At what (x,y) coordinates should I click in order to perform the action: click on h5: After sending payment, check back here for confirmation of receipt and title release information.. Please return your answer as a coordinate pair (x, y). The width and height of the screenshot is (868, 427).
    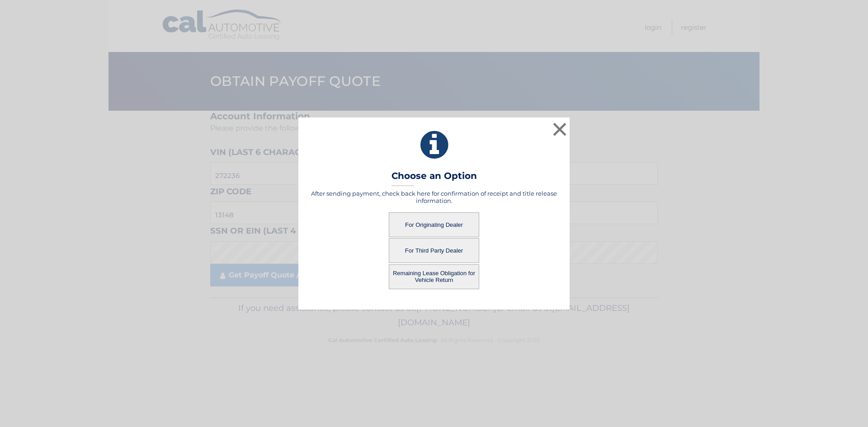
    Looking at the image, I should click on (434, 197).